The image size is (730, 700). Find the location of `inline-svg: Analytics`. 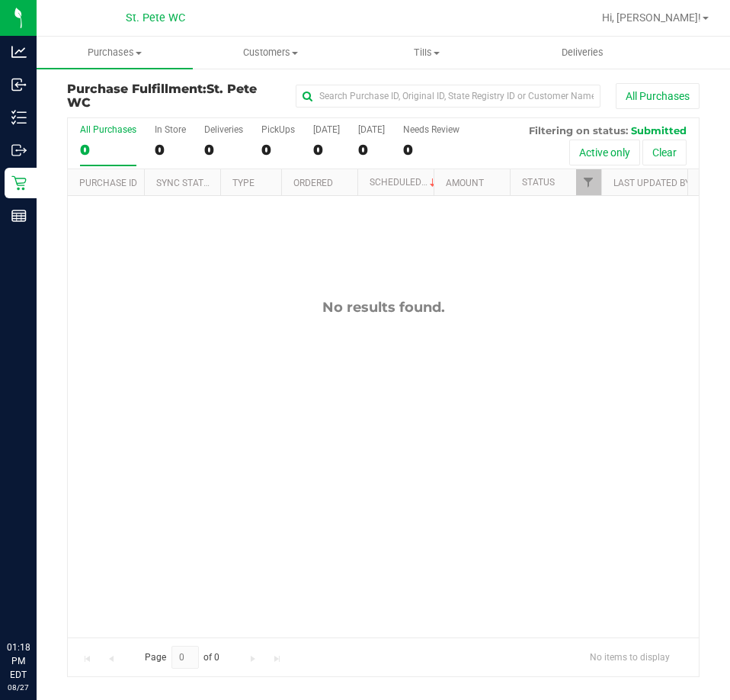

inline-svg: Analytics is located at coordinates (19, 51).